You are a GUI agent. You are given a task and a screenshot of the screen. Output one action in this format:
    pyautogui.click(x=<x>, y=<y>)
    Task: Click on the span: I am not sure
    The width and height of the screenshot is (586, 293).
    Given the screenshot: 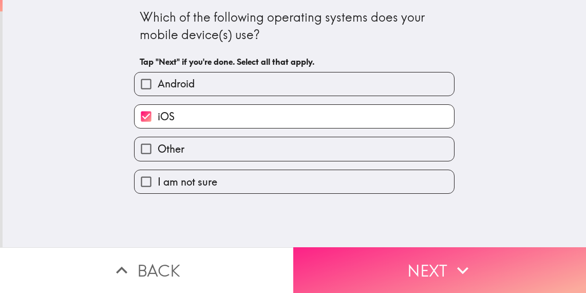 What is the action you would take?
    pyautogui.click(x=187, y=182)
    